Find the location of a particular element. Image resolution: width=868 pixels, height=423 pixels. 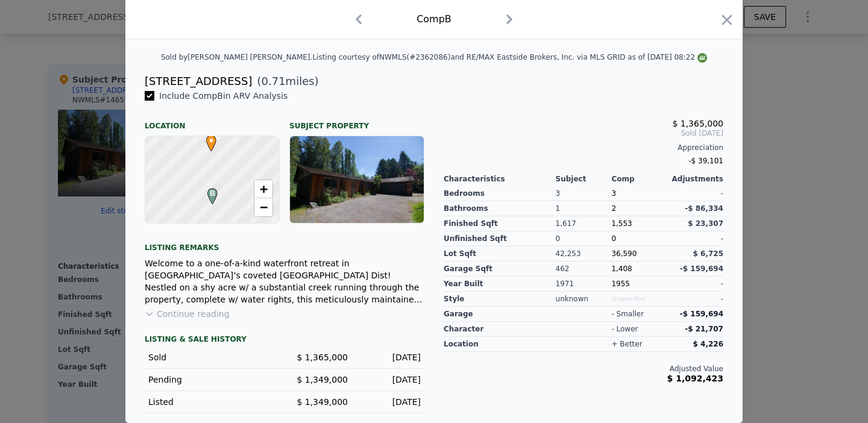

span: $ 1,092,423 is located at coordinates (695, 378).